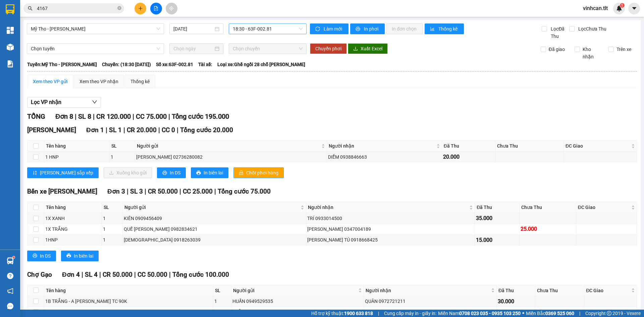 This screenshot has height=317, width=644. Describe the element at coordinates (497, 218) in the screenshot. I see `div: 35.000` at that location.